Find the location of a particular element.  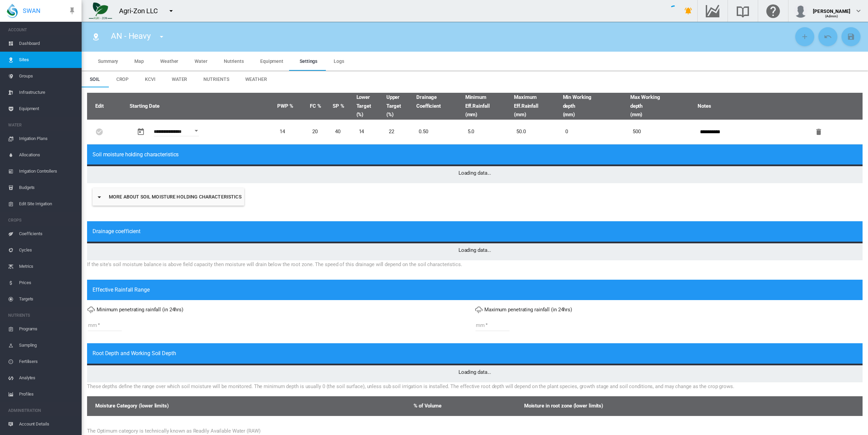

md-icon: icon-bell-ring is located at coordinates (688, 11).